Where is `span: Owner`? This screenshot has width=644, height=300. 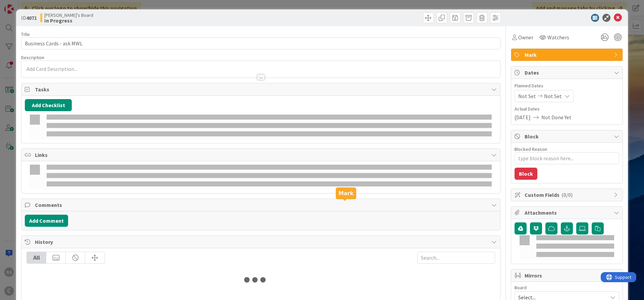 span: Owner is located at coordinates (526, 37).